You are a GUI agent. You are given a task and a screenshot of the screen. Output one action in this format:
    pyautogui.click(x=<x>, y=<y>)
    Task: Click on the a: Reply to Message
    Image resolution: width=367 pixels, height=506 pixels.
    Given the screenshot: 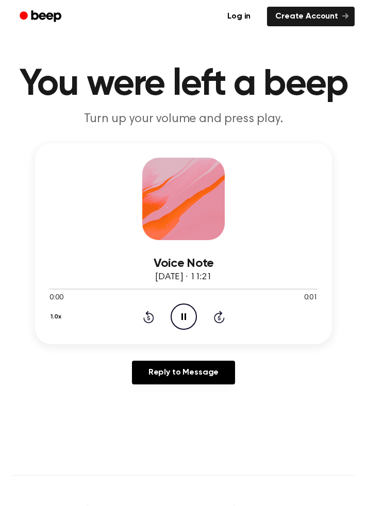 What is the action you would take?
    pyautogui.click(x=183, y=373)
    